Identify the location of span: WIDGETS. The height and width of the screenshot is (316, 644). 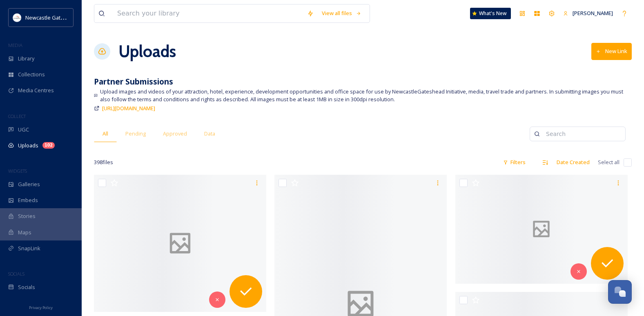
(18, 171).